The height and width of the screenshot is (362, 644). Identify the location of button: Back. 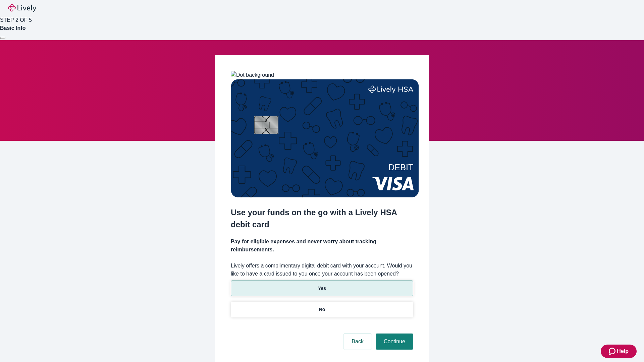
(357, 342).